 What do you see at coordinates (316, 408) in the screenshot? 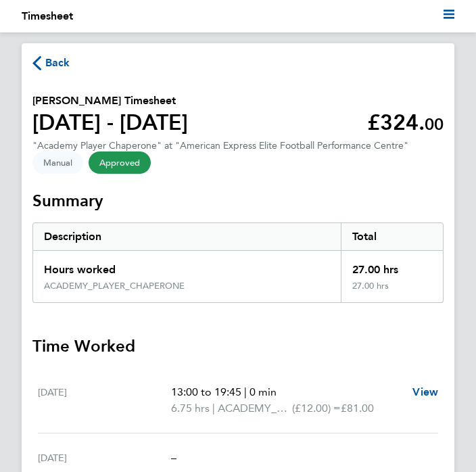
I see `span: (£12.00) =` at bounding box center [316, 408].